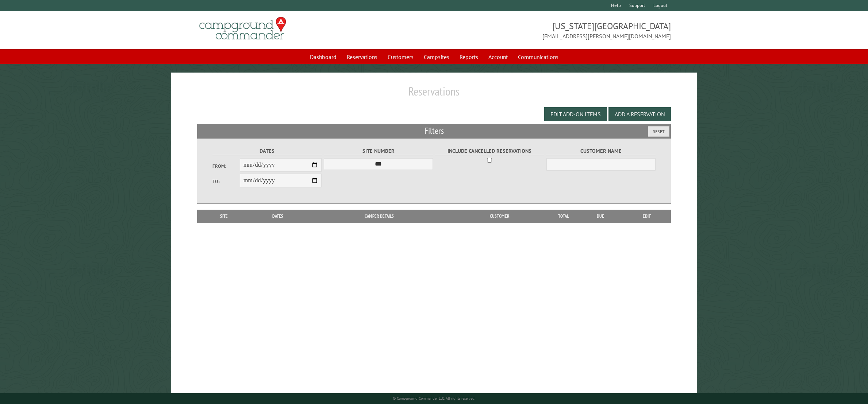  What do you see at coordinates (434, 131) in the screenshot?
I see `h2: Filters` at bounding box center [434, 131].